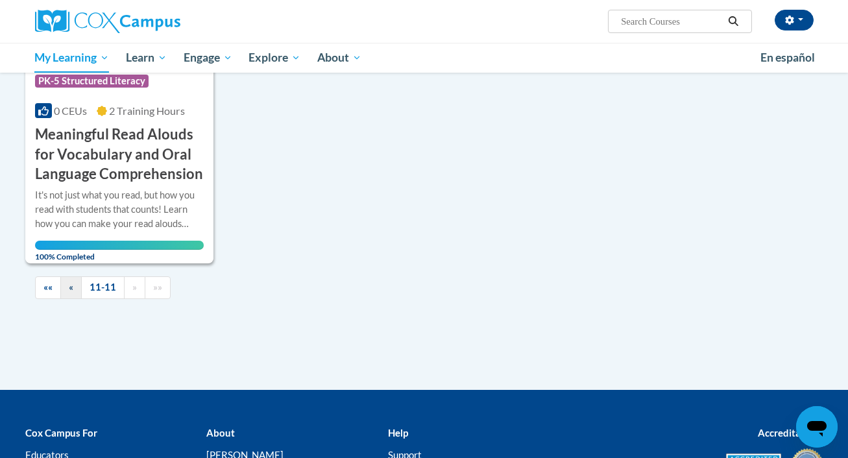 Image resolution: width=848 pixels, height=458 pixels. What do you see at coordinates (274, 58) in the screenshot?
I see `a: Explore` at bounding box center [274, 58].